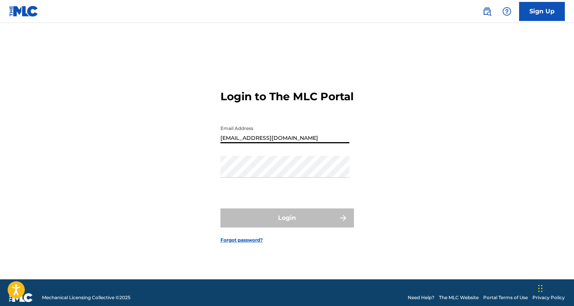 The height and width of the screenshot is (306, 574). Describe the element at coordinates (421, 298) in the screenshot. I see `a: Need Help?` at that location.